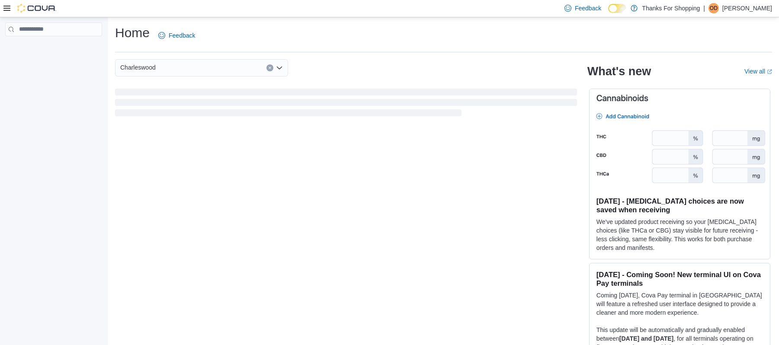 This screenshot has width=779, height=345. I want to click on h1: Home, so click(132, 33).